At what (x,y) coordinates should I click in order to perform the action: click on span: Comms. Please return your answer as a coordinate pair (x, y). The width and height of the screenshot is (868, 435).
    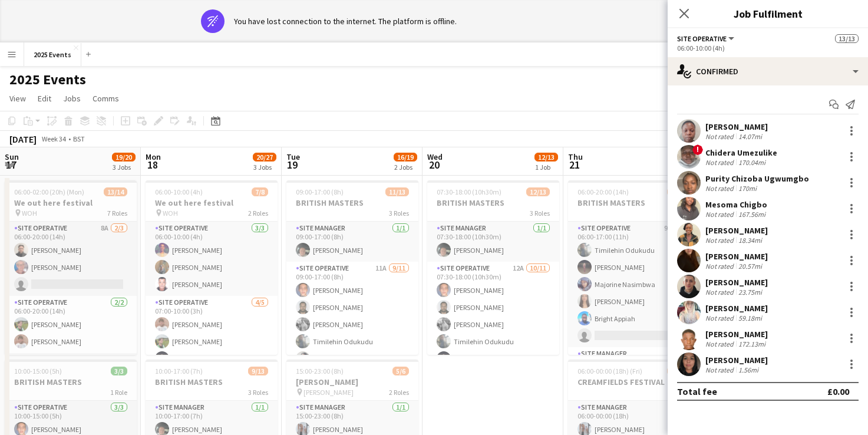
    Looking at the image, I should click on (105, 98).